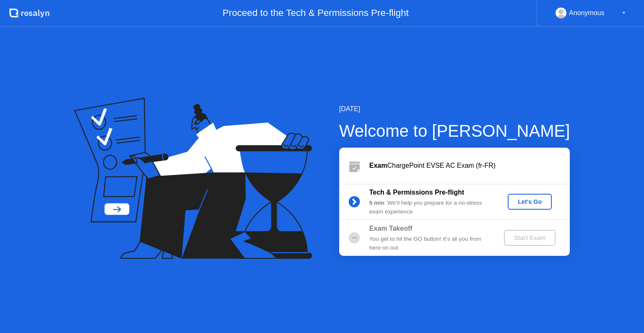 The height and width of the screenshot is (333, 644). Describe the element at coordinates (530, 238) in the screenshot. I see `button: Start Exam` at that location.